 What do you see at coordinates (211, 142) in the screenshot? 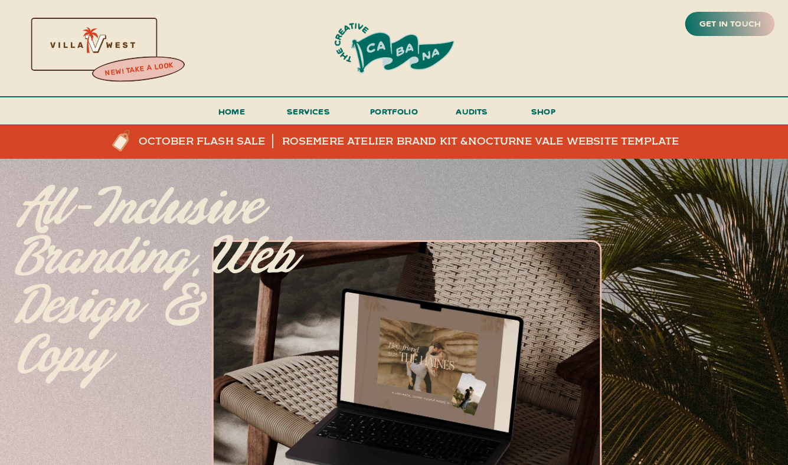
I see `a: october flash sale` at bounding box center [211, 142].